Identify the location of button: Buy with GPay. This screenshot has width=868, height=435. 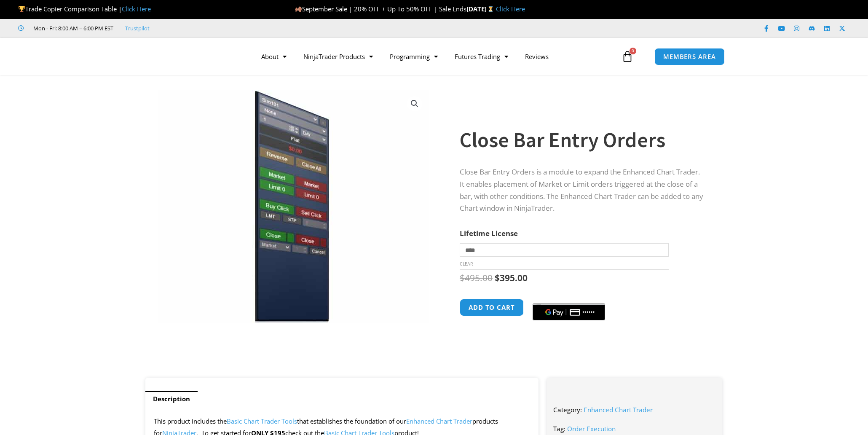
(569, 312).